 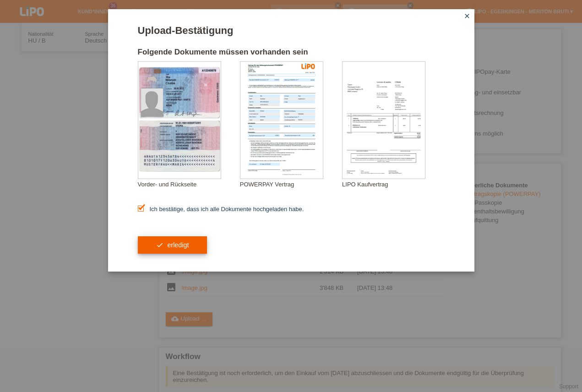 What do you see at coordinates (189, 83) in the screenshot?
I see `div: Csaba` at bounding box center [189, 83].